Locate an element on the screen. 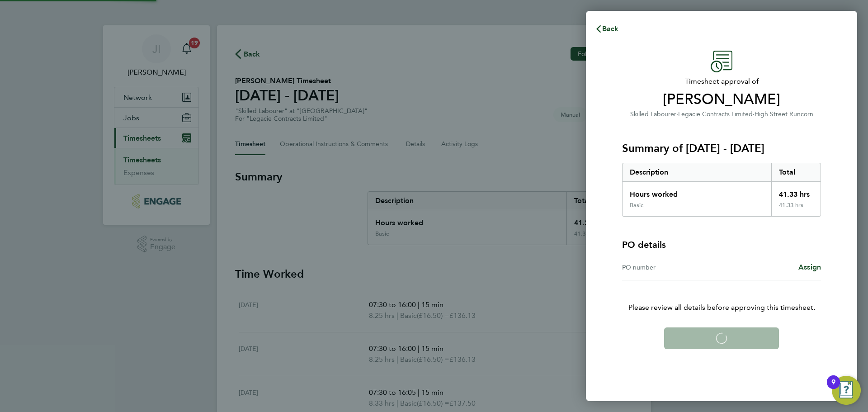  span: Back is located at coordinates (610, 28).